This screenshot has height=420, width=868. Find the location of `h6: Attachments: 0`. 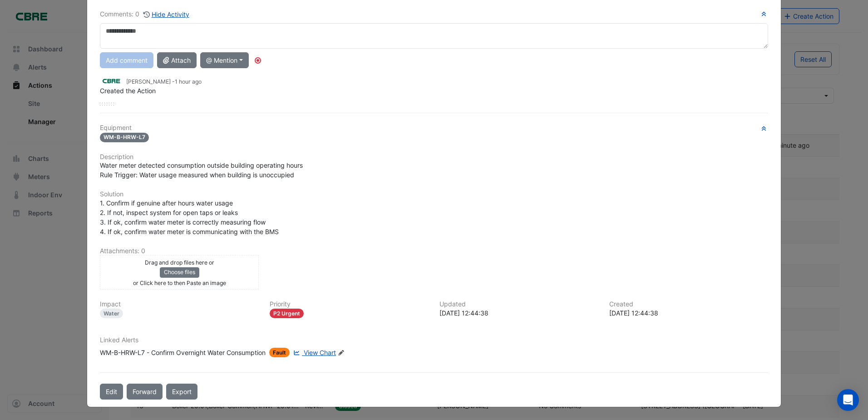

h6: Attachments: 0 is located at coordinates (434, 251).